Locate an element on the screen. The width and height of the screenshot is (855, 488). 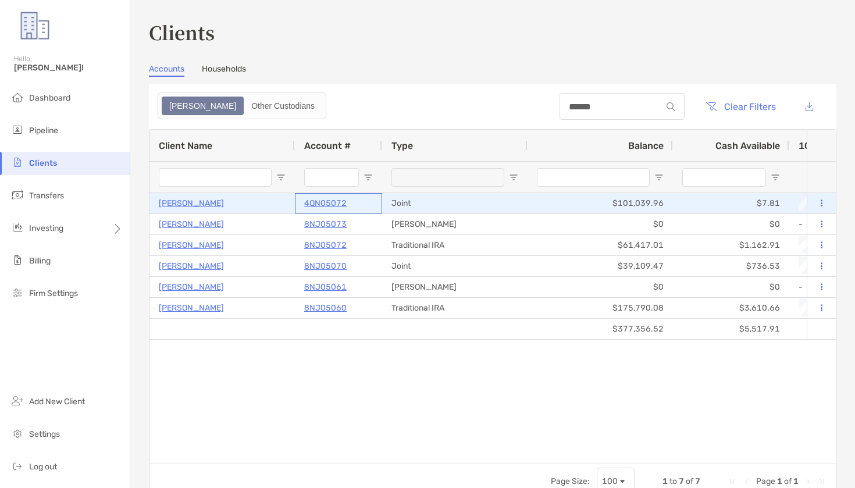
div: $1,162.91 is located at coordinates (732, 245).